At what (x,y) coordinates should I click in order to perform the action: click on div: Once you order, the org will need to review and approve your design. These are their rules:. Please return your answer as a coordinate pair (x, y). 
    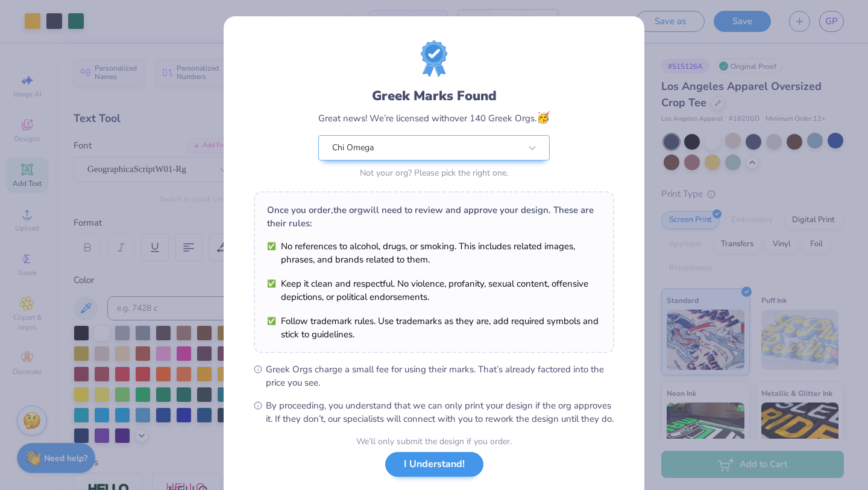
    Looking at the image, I should click on (434, 217).